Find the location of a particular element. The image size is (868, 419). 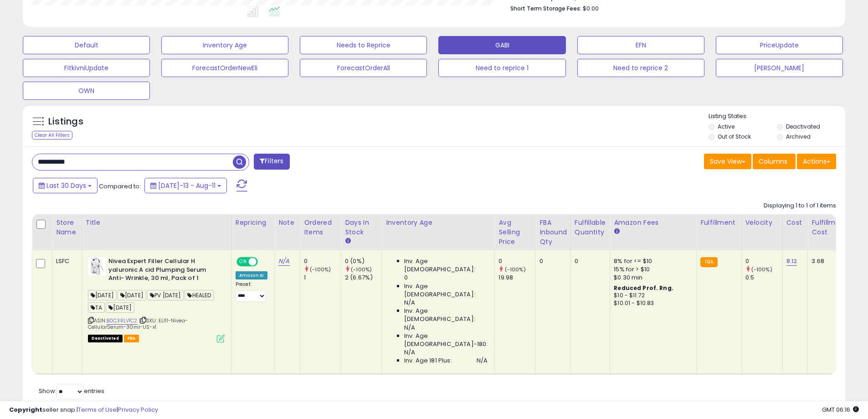

div: 3.68 is located at coordinates (828, 261).